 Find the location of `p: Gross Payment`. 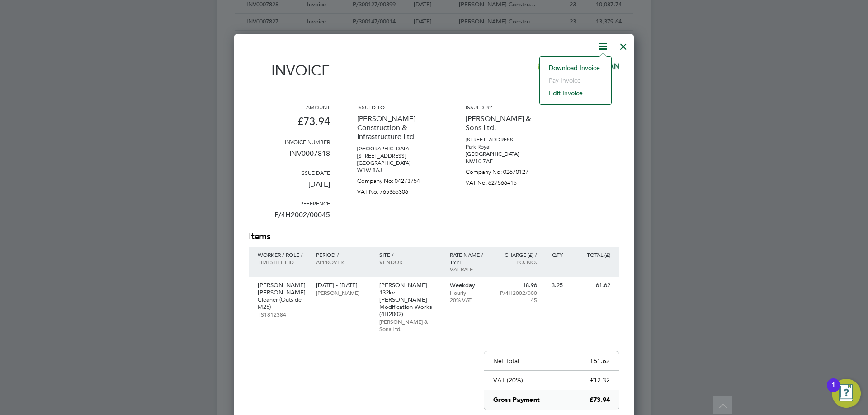

p: Gross Payment is located at coordinates (516, 400).